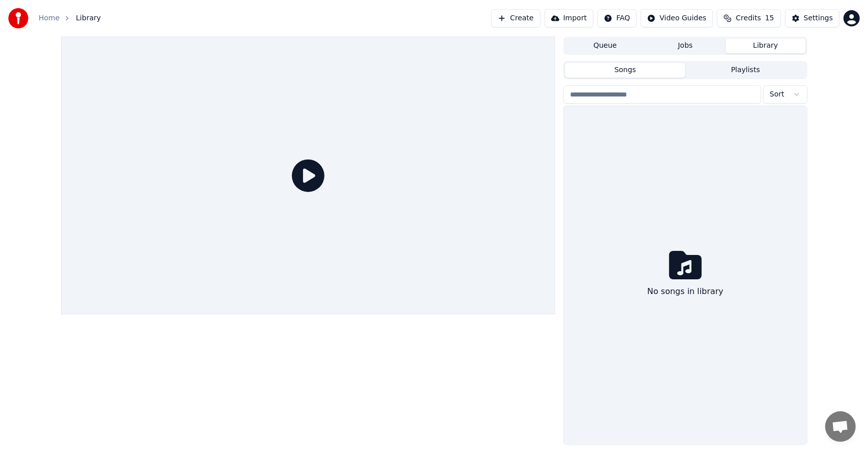  I want to click on button: Library, so click(766, 45).